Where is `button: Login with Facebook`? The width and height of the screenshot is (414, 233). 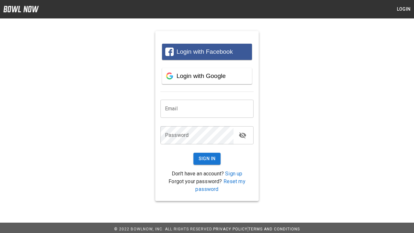 button: Login with Facebook is located at coordinates (207, 52).